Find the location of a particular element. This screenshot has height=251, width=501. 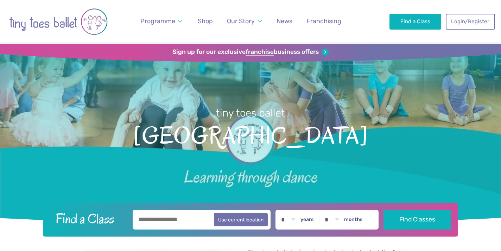

a: Login/Register is located at coordinates (470, 21).